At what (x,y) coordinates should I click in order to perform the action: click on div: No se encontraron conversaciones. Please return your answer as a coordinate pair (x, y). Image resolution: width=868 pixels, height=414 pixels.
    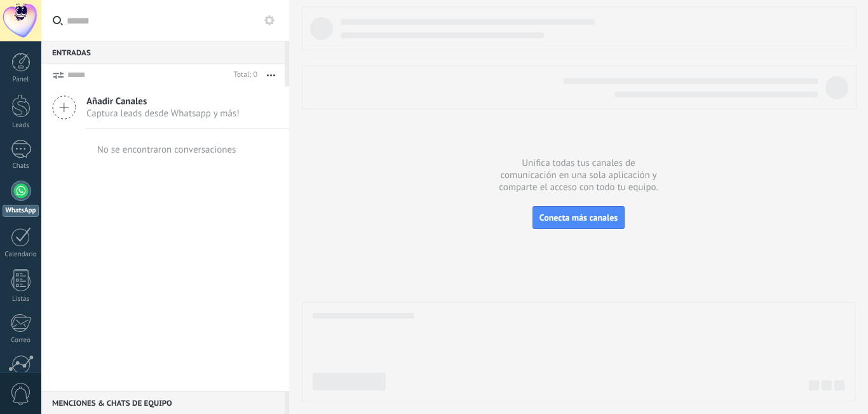
    Looking at the image, I should click on (166, 149).